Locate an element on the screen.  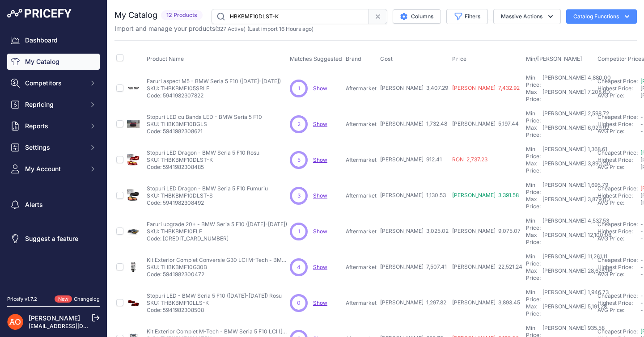
span: 12 Products is located at coordinates (182, 15).